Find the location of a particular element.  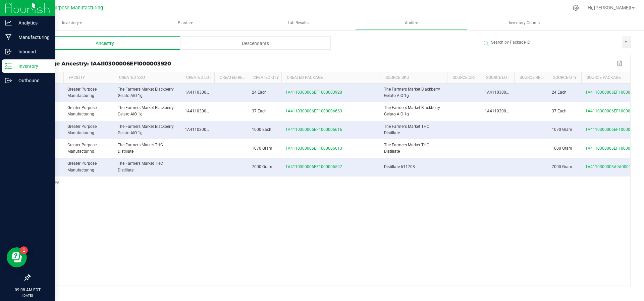

inline-svg: Inbound is located at coordinates (8, 51).